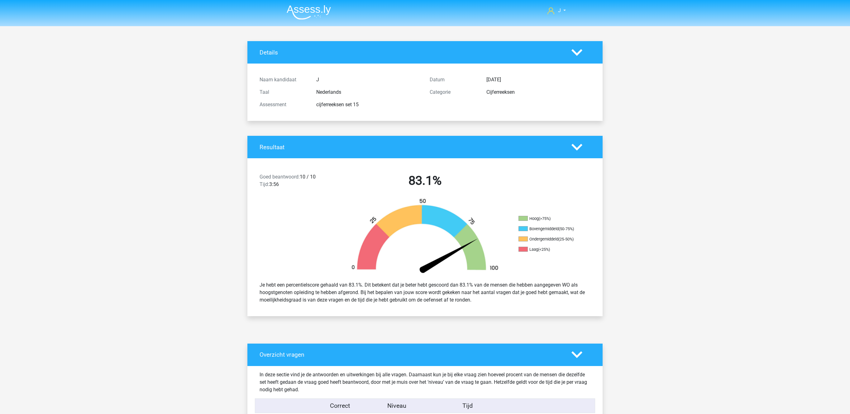  I want to click on div: 10 / 10 3:56, so click(297, 182).